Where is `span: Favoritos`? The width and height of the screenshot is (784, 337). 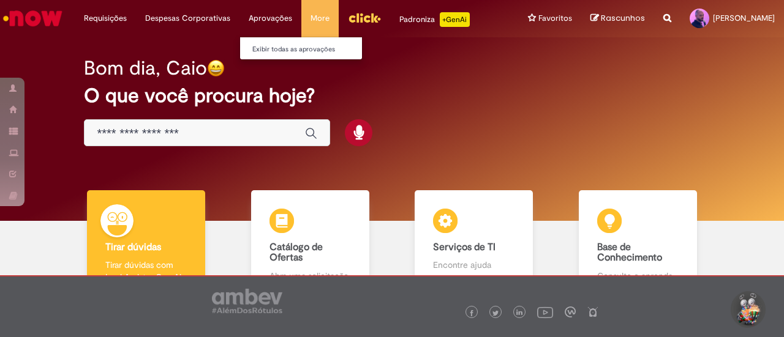 span: Favoritos is located at coordinates (555, 18).